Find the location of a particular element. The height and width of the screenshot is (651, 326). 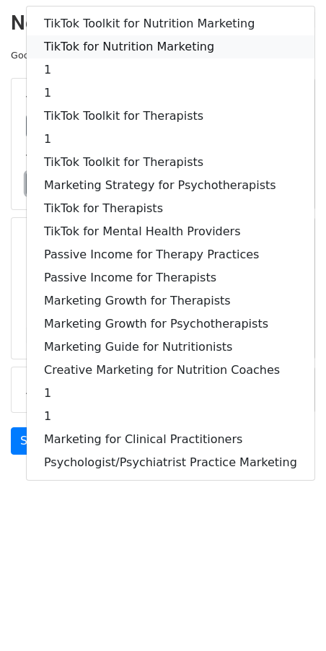

a: TikTok for Therapists is located at coordinates (170, 209).